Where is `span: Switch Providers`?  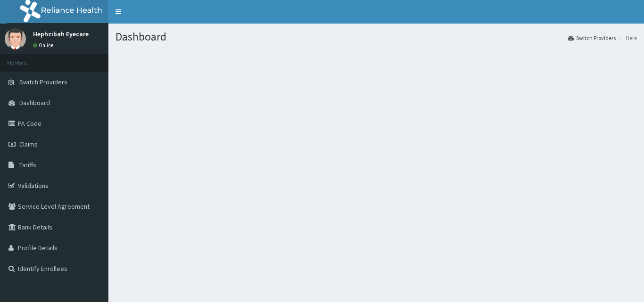 span: Switch Providers is located at coordinates (43, 82).